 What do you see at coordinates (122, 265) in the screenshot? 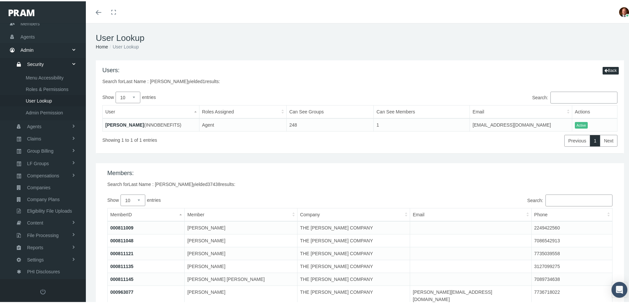
I see `a: 000811135` at bounding box center [122, 265].